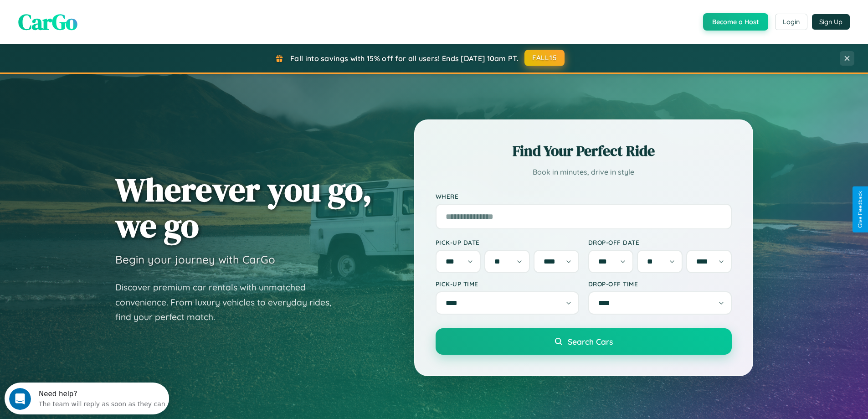 The width and height of the screenshot is (868, 419). What do you see at coordinates (195, 259) in the screenshot?
I see `h3: Begin your journey with CarGo` at bounding box center [195, 259].